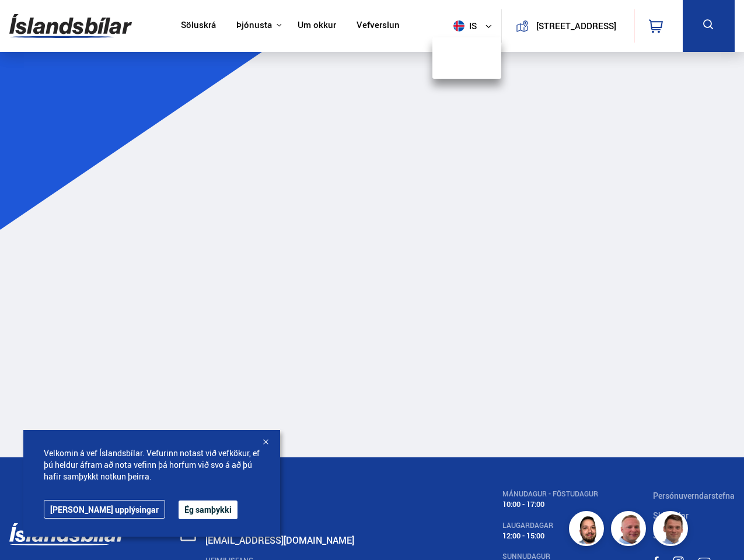  Describe the element at coordinates (326, 527) in the screenshot. I see `div: SENDA SKILABOÐ` at that location.